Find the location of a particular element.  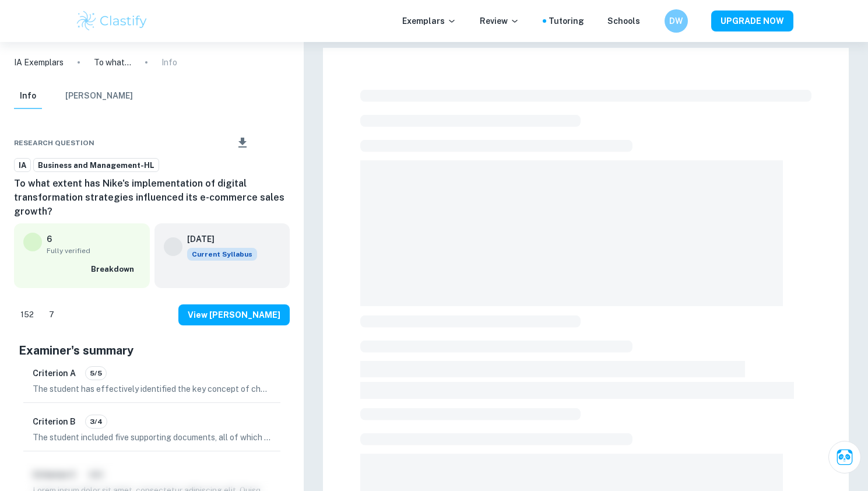

div: Schools is located at coordinates (624, 21).